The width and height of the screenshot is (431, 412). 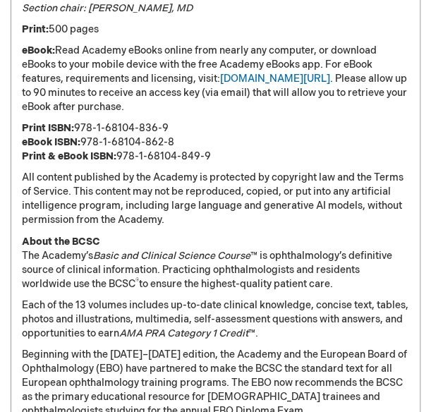 What do you see at coordinates (215, 79) in the screenshot?
I see `p: Read Academy eBooks online from nearly any computer, or download eBooks to your mobile device wit...` at bounding box center [215, 79].